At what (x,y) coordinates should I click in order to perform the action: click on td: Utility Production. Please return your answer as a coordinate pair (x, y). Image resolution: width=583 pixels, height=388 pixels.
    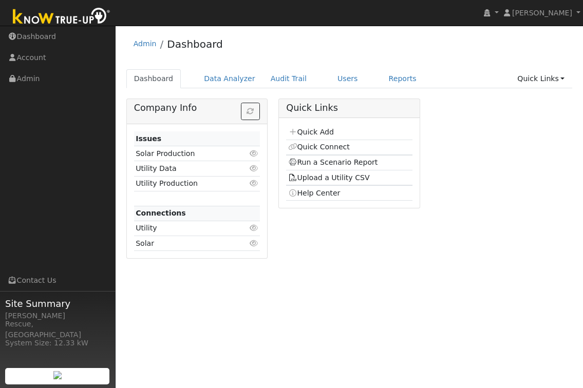
    Looking at the image, I should click on (187, 183).